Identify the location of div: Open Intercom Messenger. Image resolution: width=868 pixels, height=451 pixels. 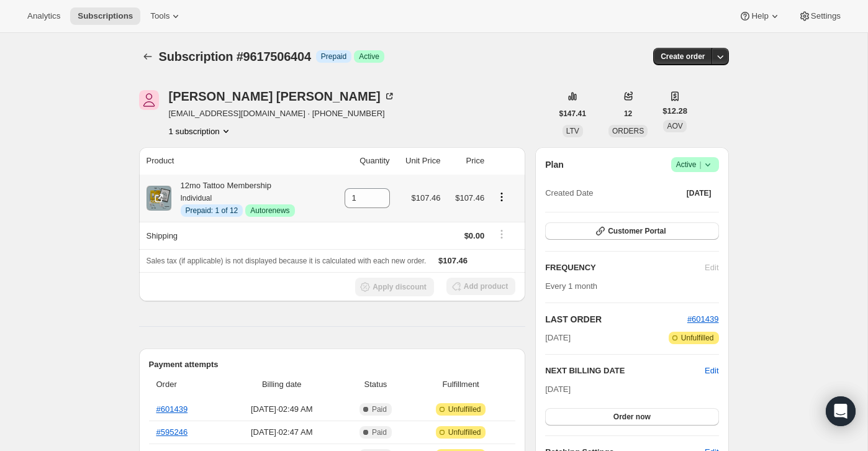
(841, 411).